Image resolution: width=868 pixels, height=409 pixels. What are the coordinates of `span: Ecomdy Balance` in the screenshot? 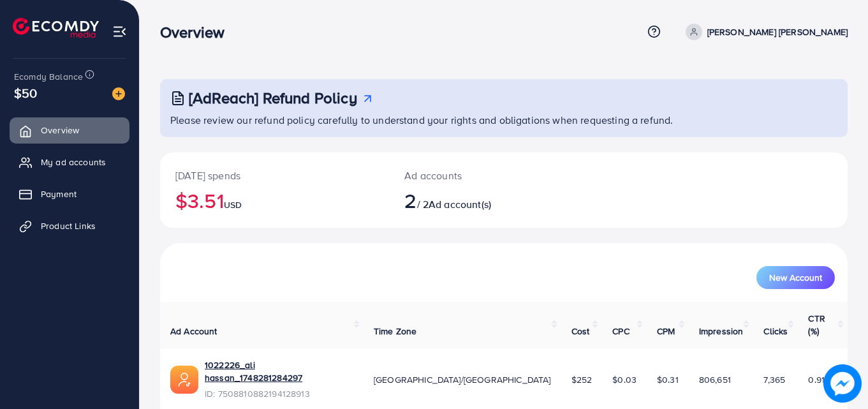 It's located at (49, 77).